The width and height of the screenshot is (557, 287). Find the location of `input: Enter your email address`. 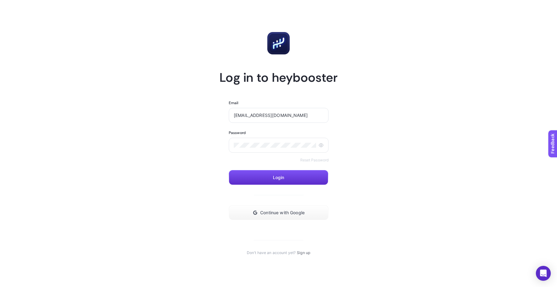

input: Enter your email address is located at coordinates (278, 115).